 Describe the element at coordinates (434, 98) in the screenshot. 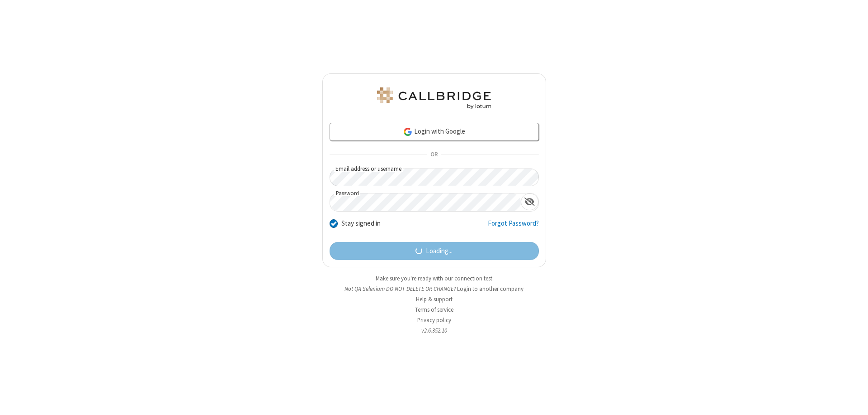

I see `img: QA Selenium DO NOT DELETE OR CHANGE` at that location.